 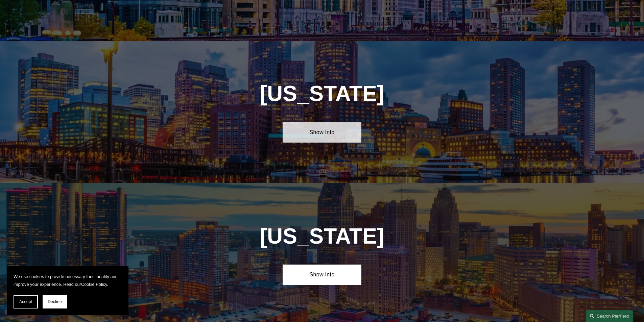 I want to click on span: Decline, so click(x=55, y=302).